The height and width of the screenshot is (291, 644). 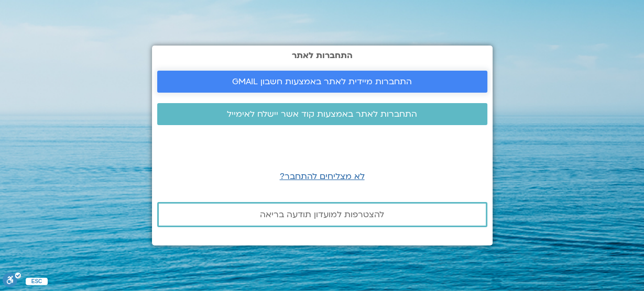 What do you see at coordinates (322, 114) in the screenshot?
I see `a: התחברות לאתר באמצעות קוד אשר יישלח לאימייל` at bounding box center [322, 114].